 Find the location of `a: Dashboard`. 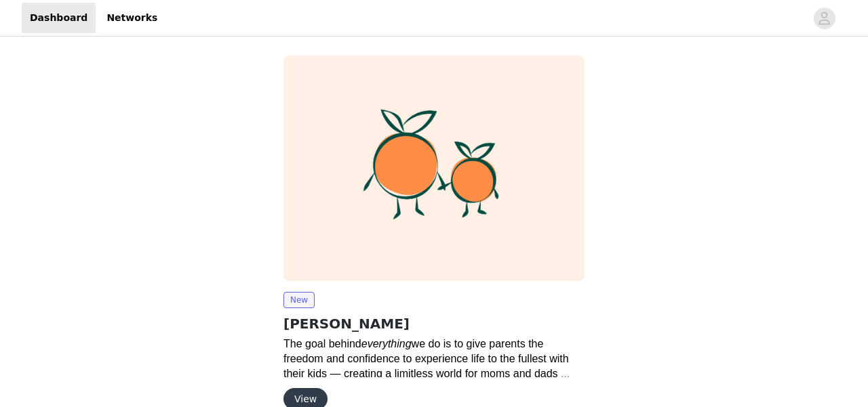

a: Dashboard is located at coordinates (58, 18).